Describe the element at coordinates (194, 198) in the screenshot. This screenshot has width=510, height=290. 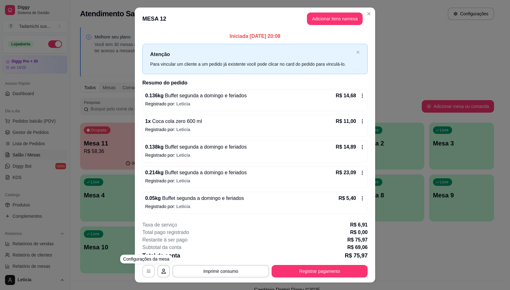
I see `p: 0.05 kg` at that location.